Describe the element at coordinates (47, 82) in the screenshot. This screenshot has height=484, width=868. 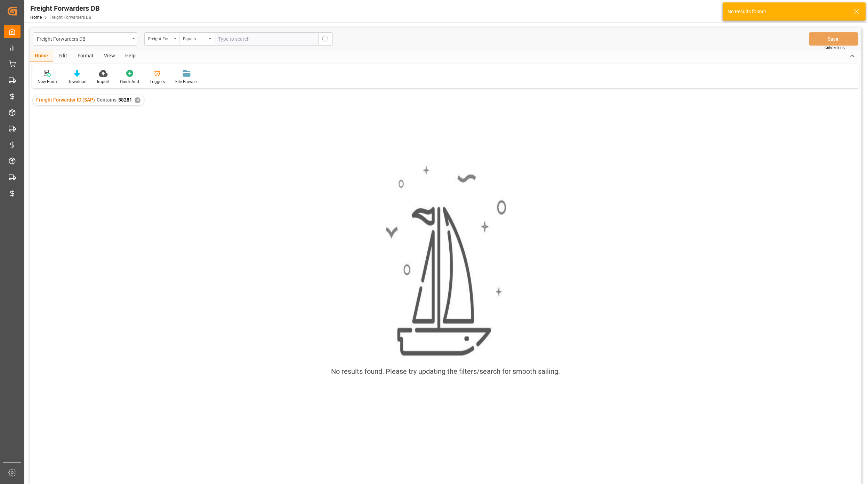
I see `div: New Form` at that location.